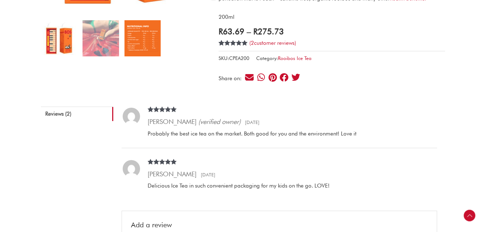 The height and width of the screenshot is (232, 486). What do you see at coordinates (77, 114) in the screenshot?
I see `a: Reviews (2)` at bounding box center [77, 114].